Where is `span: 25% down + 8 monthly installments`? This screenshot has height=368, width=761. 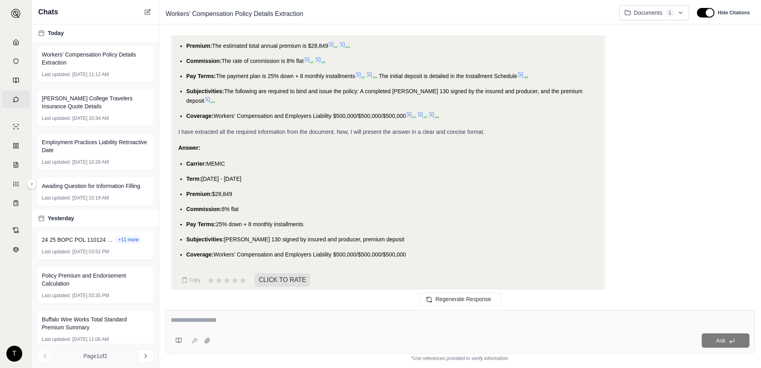 span: 25% down + 8 monthly installments is located at coordinates (260, 224).